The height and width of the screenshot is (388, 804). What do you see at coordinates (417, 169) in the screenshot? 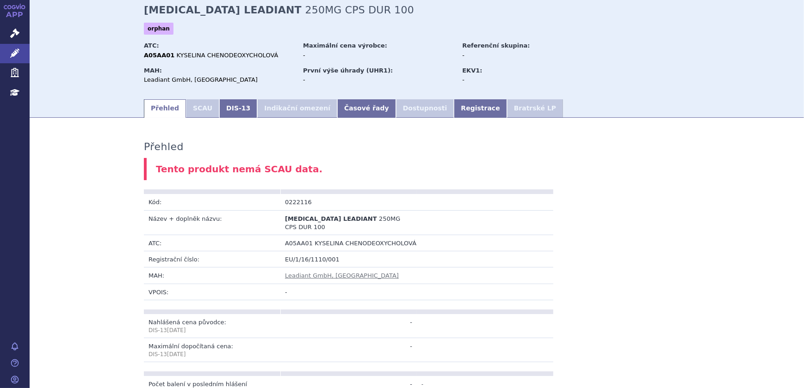
I see `div: Tento produkt nemá SCAU data.` at bounding box center [417, 169].